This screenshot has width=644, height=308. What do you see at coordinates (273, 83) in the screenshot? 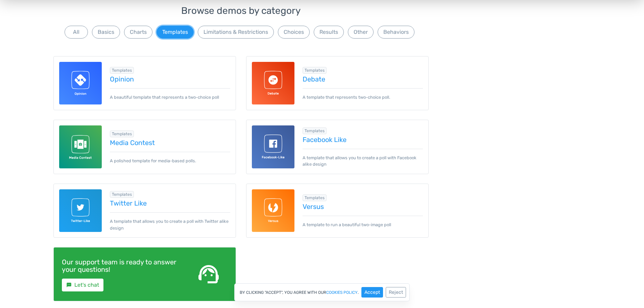
I see `img: debate-template-for-totalpoll.svg` at bounding box center [273, 83].